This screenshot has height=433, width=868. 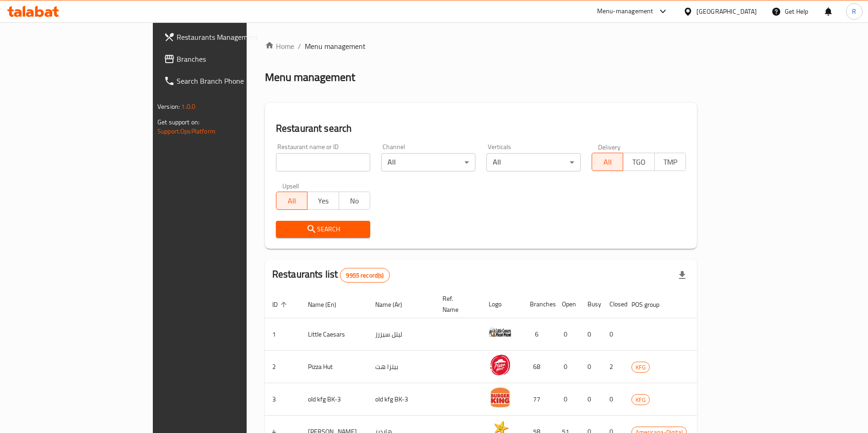 What do you see at coordinates (323, 229) in the screenshot?
I see `button: Search` at bounding box center [323, 229].